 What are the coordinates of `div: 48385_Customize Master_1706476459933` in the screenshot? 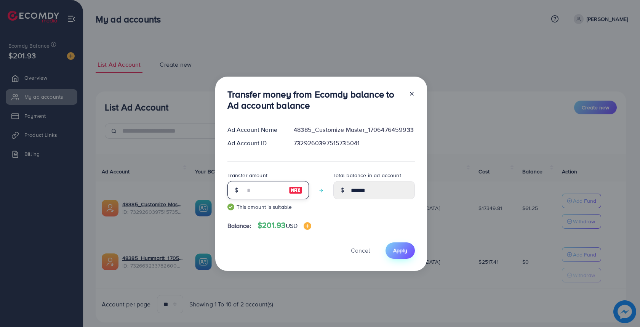 It's located at (354, 130).